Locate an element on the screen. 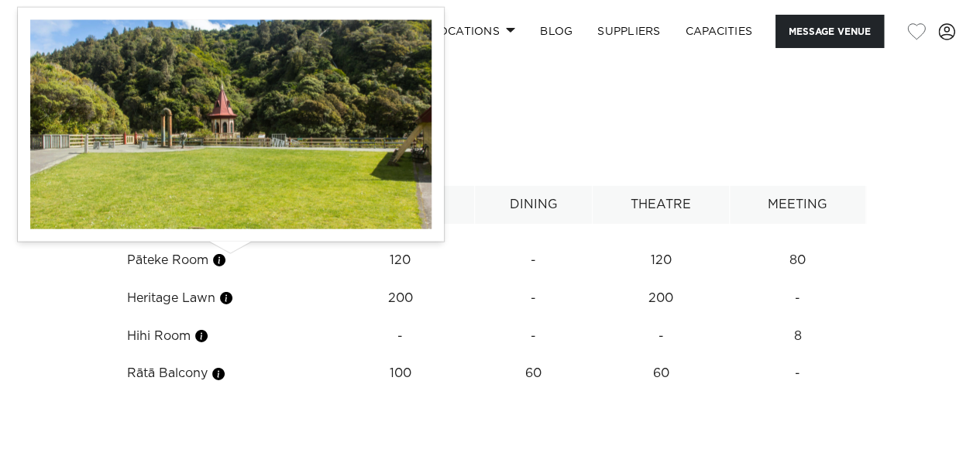 This screenshot has width=980, height=453. a: Capacities is located at coordinates (719, 31).